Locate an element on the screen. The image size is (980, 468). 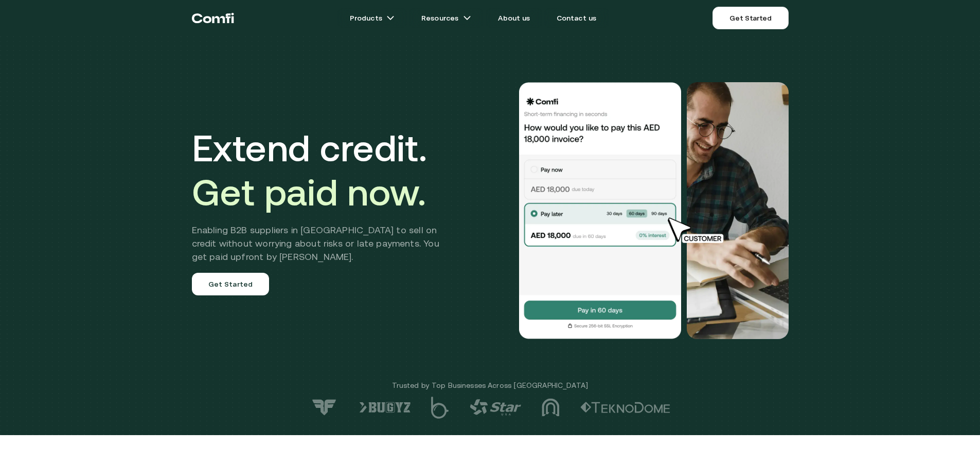
img: cursor is located at coordinates (697, 230).